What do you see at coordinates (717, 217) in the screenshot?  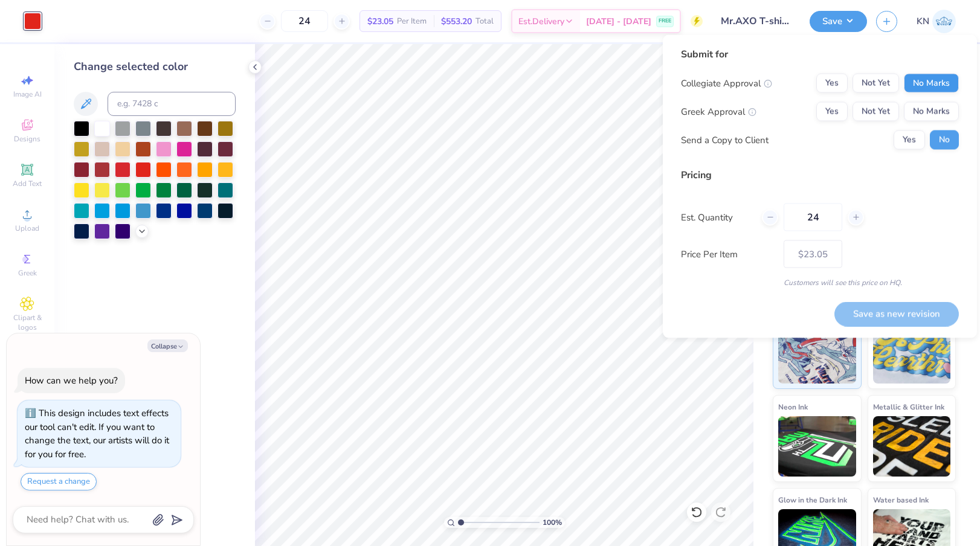 I see `label: Est. Quantity` at bounding box center [717, 217].